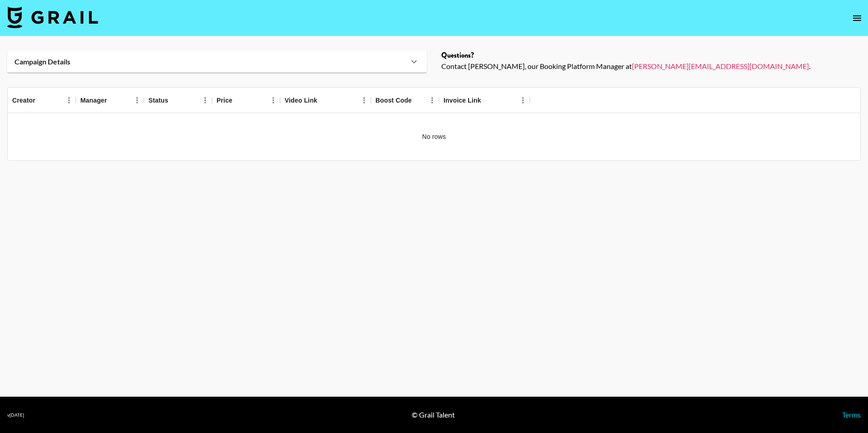 Image resolution: width=868 pixels, height=433 pixels. I want to click on strong: Campaign Details, so click(42, 62).